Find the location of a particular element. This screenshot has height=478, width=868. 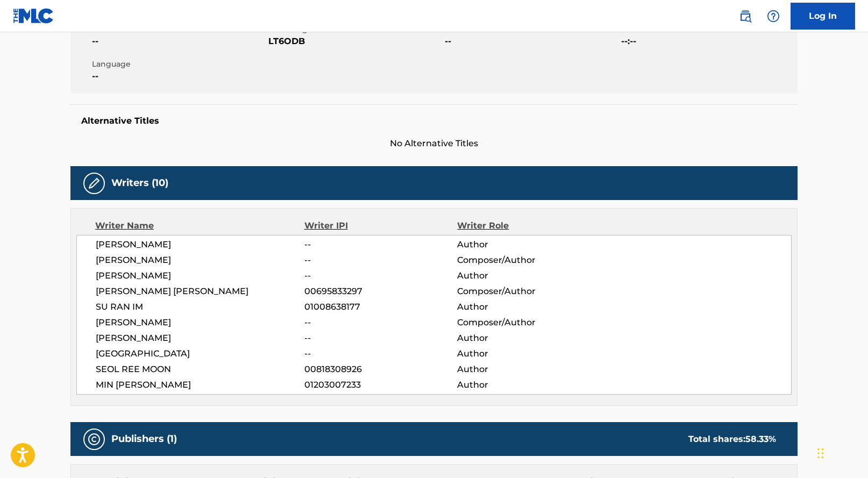

img: help is located at coordinates (773, 16).